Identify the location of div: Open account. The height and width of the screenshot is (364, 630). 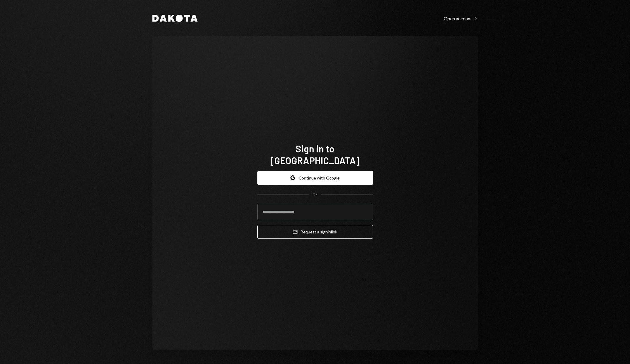
(461, 19).